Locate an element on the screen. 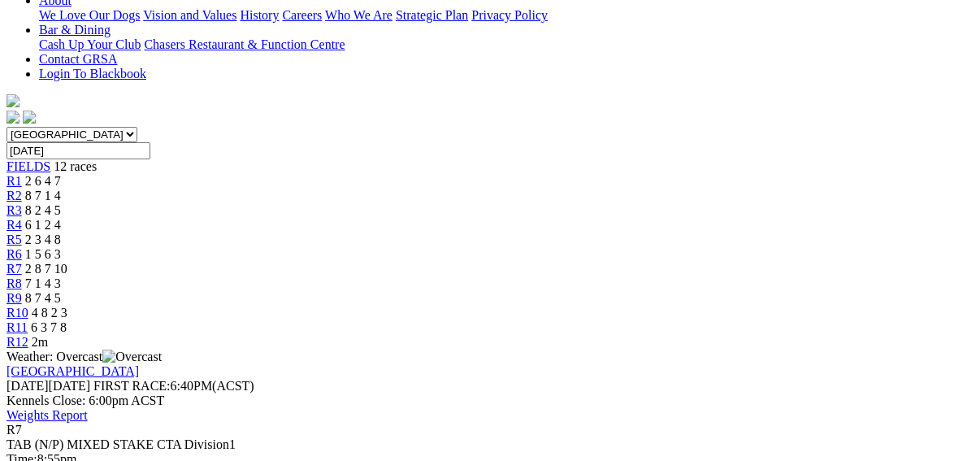 The height and width of the screenshot is (461, 980). span: Weather: Overcast is located at coordinates (83, 356).